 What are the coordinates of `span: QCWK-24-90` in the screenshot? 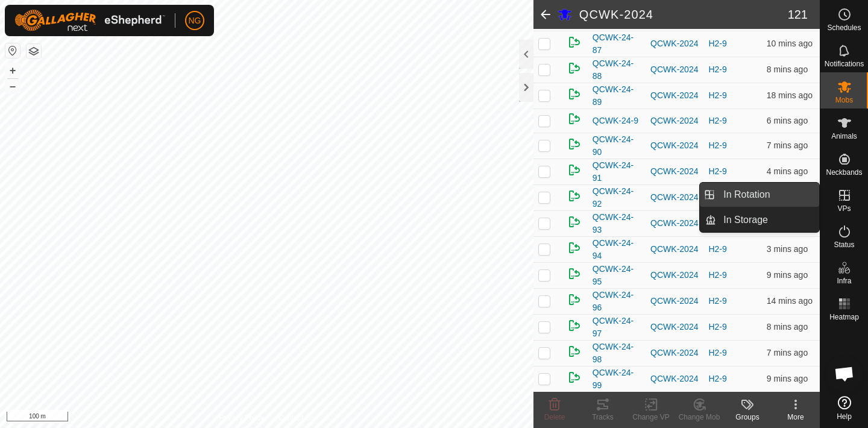 It's located at (617, 146).